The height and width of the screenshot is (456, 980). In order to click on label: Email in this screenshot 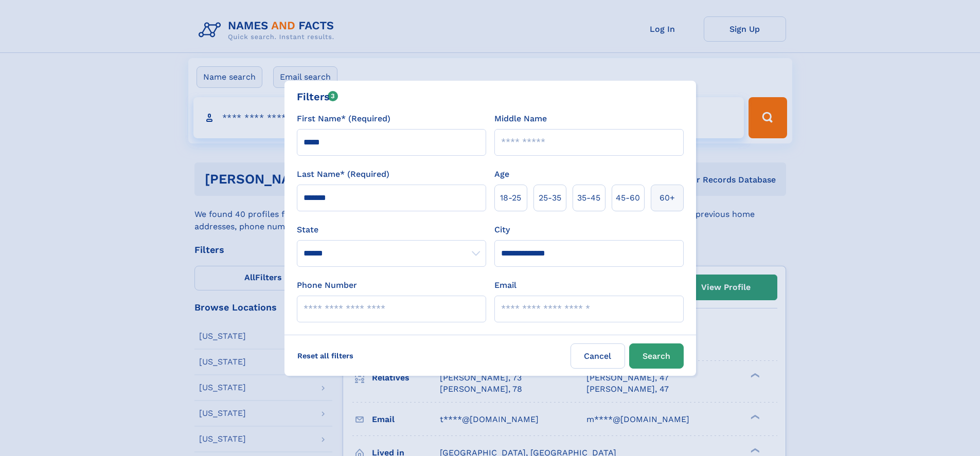, I will do `click(505, 285)`.